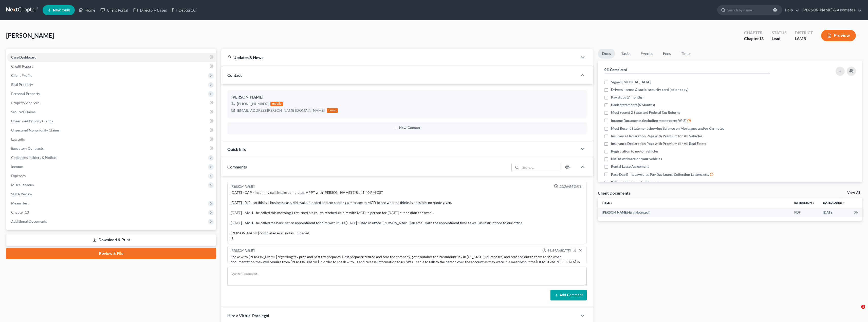 This screenshot has height=322, width=868. I want to click on span: Hire a Virtual Paralegal, so click(248, 315).